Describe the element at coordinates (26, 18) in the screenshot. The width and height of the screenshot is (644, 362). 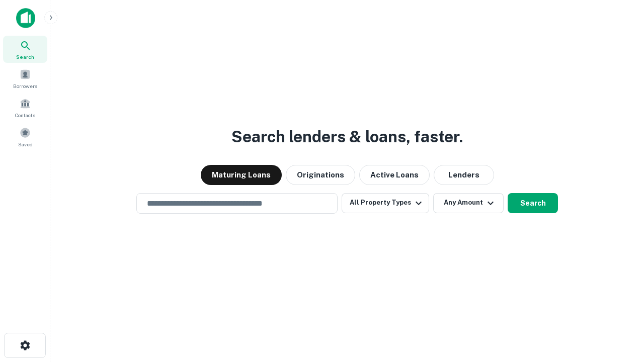
I see `img: capitalize-icon.png` at that location.